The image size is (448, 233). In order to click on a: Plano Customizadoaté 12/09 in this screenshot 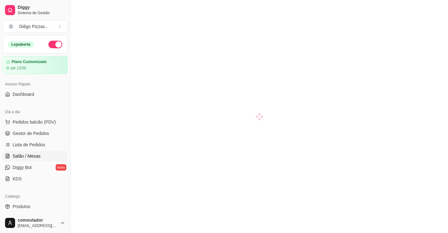, I will do `click(35, 65)`.